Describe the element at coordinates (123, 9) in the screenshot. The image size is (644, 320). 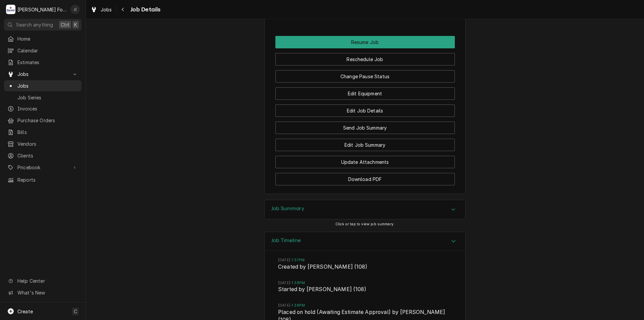
I see `button: Navigate back` at that location.